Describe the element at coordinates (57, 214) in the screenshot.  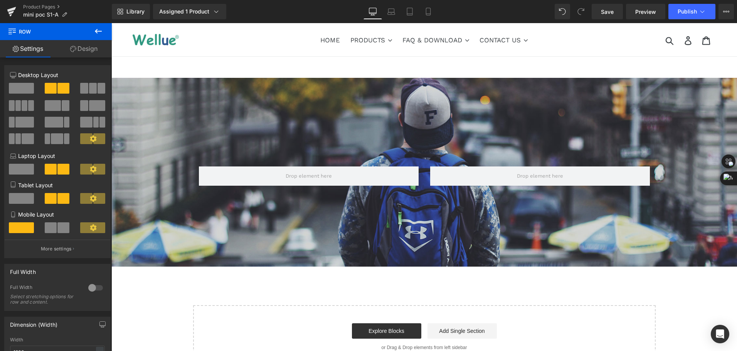
I see `p: Mobile Layout` at that location.